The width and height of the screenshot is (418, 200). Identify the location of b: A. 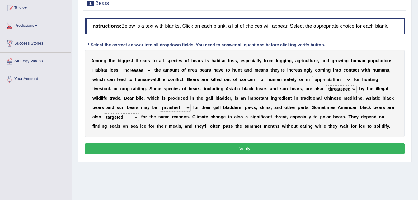
(93, 61).